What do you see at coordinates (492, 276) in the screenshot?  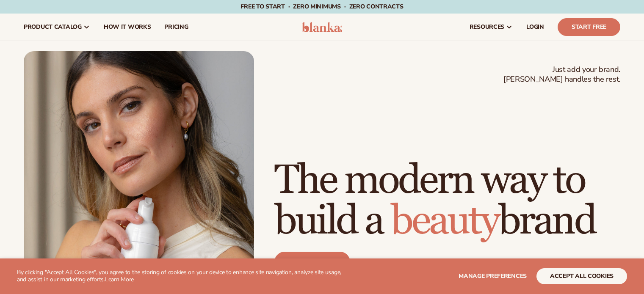 I see `button: Manage preferences` at bounding box center [492, 276].